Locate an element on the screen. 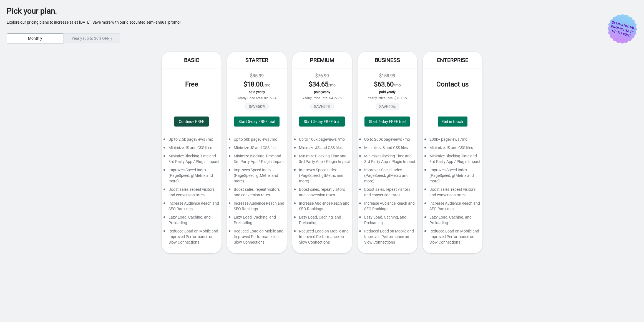 Image resolution: width=644 pixels, height=322 pixels. div: $158.99 is located at coordinates (387, 76).